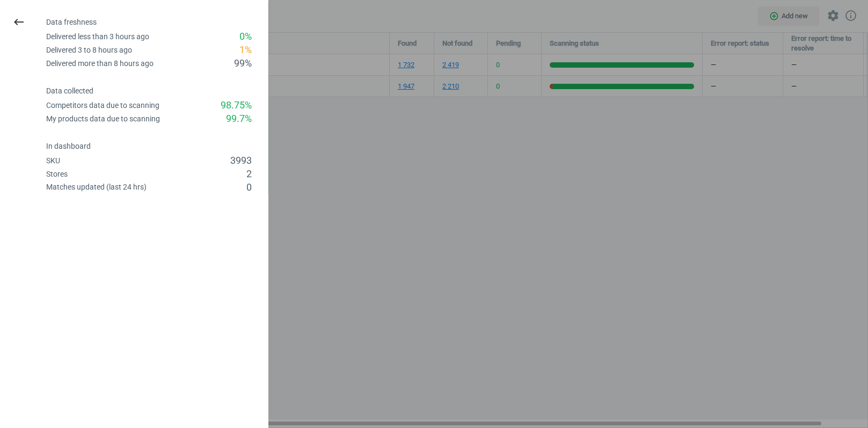 The image size is (868, 428). I want to click on div: Stores, so click(57, 174).